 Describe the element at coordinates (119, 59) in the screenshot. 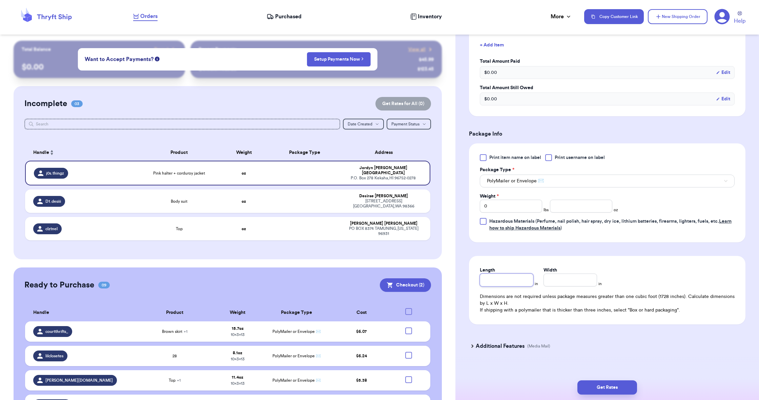

I see `span: Want to Accept Payments?` at that location.